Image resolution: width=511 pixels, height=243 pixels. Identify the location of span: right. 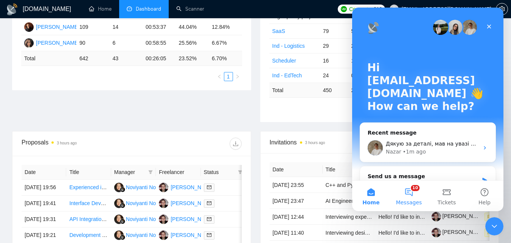
(238, 76).